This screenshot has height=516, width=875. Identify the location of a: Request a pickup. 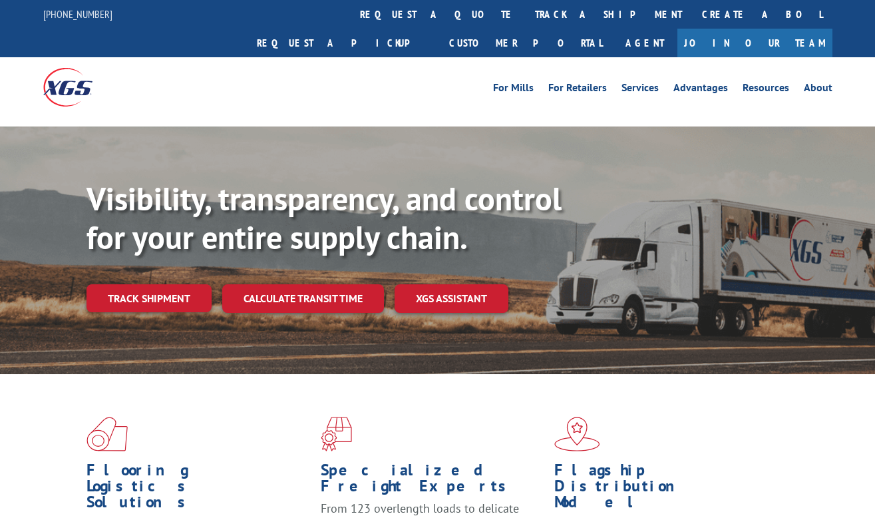
(343, 43).